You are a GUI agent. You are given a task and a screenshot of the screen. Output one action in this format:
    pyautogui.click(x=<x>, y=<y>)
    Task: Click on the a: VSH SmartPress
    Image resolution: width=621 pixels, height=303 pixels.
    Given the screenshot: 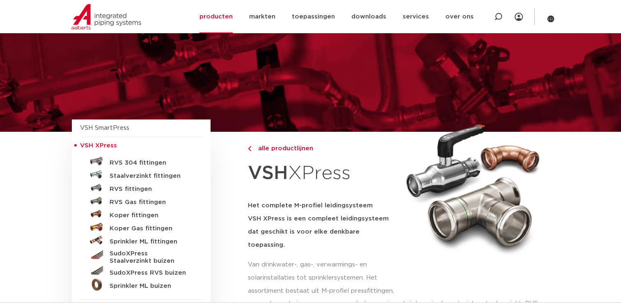 What is the action you would take?
    pyautogui.click(x=105, y=128)
    